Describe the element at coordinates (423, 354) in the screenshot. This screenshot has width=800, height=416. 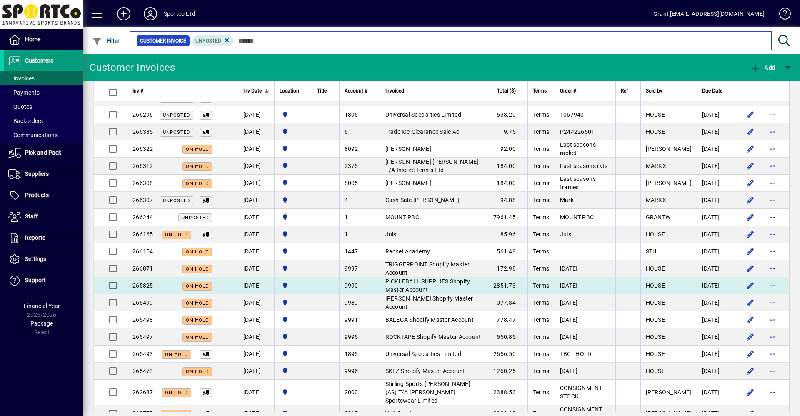
I see `span: Universal Specialties Limited` at that location.